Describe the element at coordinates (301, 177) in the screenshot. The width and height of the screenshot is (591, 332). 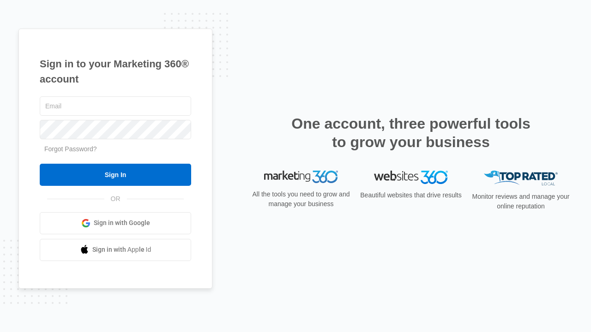
I see `img: Marketing 360` at that location.